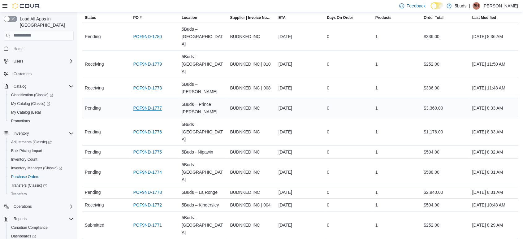 The image size is (523, 239). I want to click on span: Inventory Manager (Classic), so click(41, 168).